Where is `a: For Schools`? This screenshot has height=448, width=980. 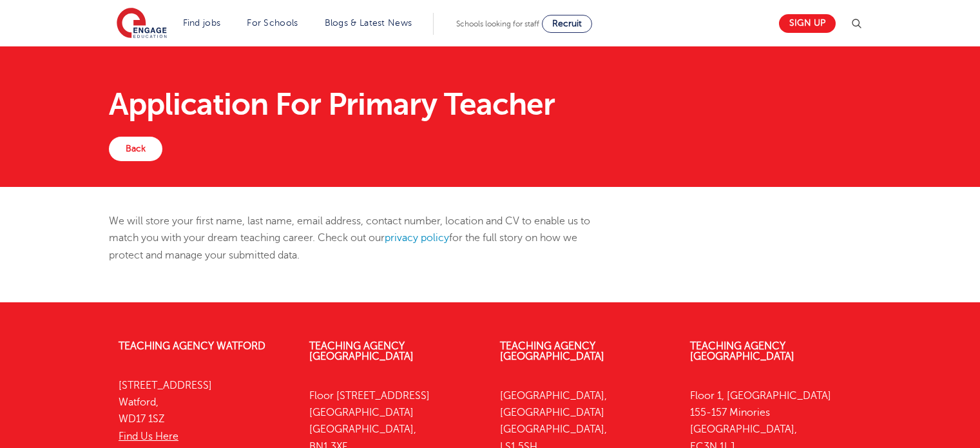
a: For Schools is located at coordinates (272, 22).